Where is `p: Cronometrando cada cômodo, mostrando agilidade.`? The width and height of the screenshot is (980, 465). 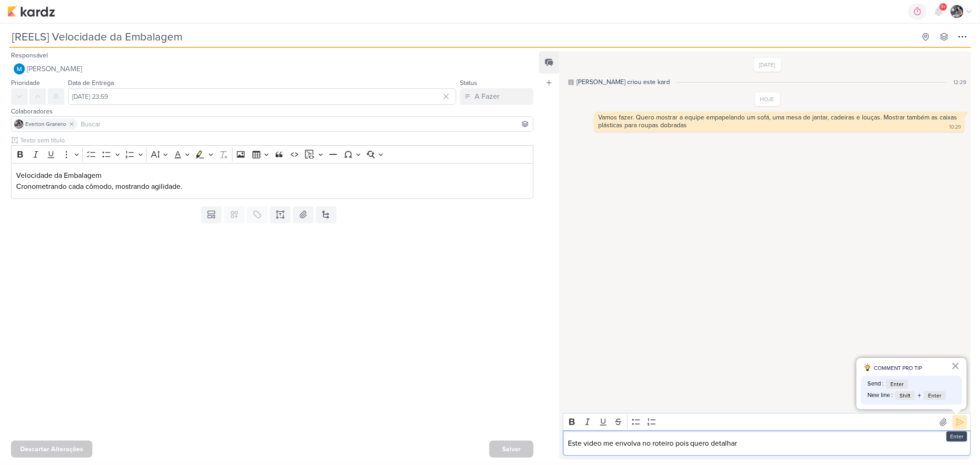 p: Cronometrando cada cômodo, mostrando agilidade. is located at coordinates (272, 187).